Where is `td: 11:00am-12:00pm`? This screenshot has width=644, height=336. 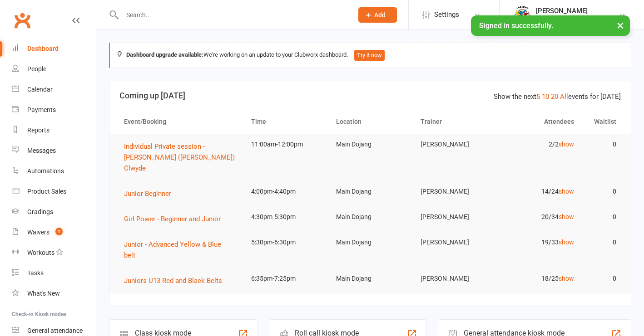 td: 11:00am-12:00pm is located at coordinates (285, 144).